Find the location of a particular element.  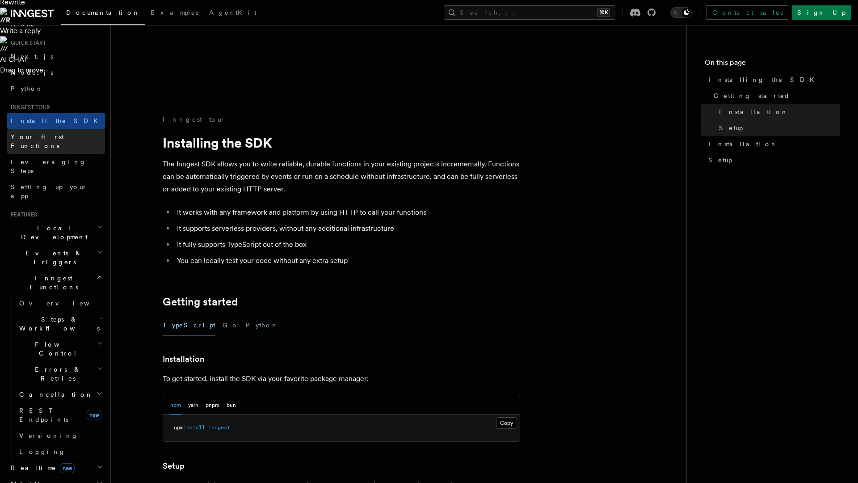

span: Logging is located at coordinates (42, 452).